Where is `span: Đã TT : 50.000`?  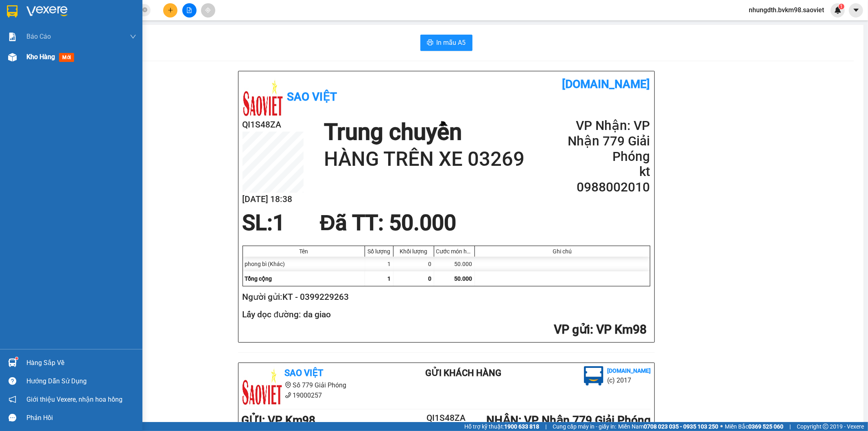
span: Đã TT : 50.000 is located at coordinates (388, 223).